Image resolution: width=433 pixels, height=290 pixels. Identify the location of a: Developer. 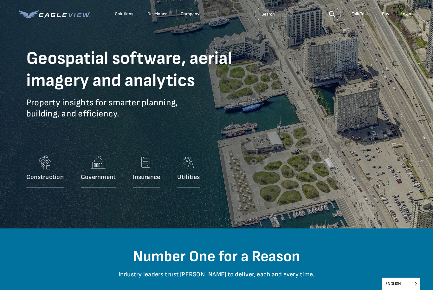
(157, 14).